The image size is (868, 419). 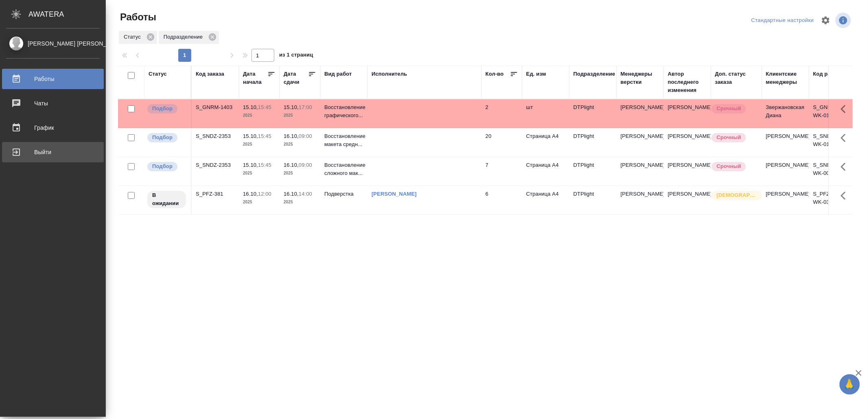 What do you see at coordinates (53, 128) in the screenshot?
I see `a: График` at bounding box center [53, 128].